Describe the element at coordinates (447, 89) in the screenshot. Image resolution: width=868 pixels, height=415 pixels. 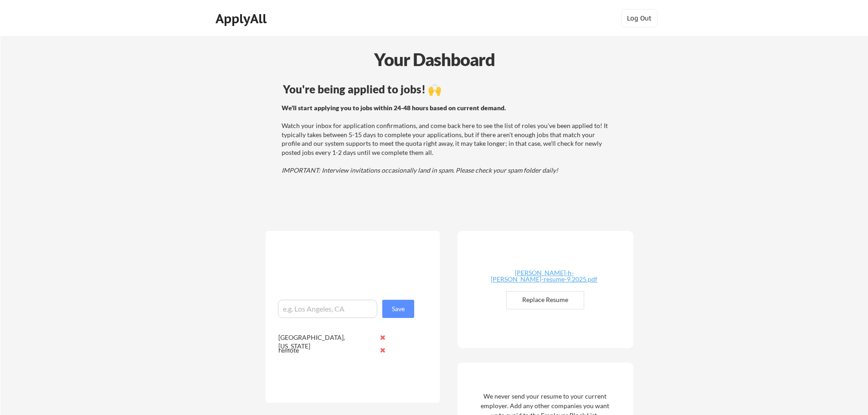
I see `div: You're being applied to jobs! 🙌` at that location.